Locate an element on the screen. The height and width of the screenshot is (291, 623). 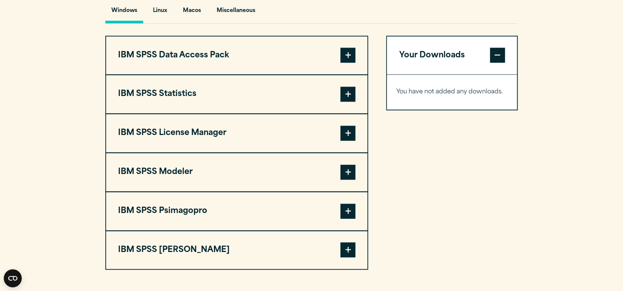
div: Your Downloads is located at coordinates (452, 92).